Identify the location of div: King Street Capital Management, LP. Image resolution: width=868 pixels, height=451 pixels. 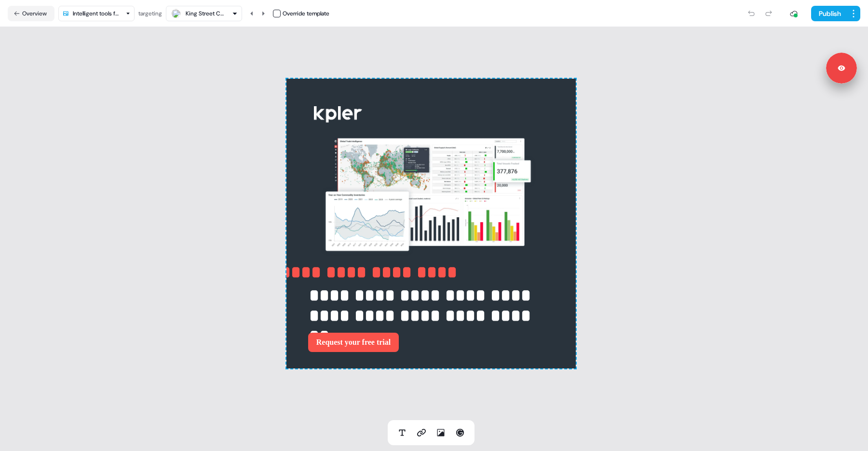
(205, 13).